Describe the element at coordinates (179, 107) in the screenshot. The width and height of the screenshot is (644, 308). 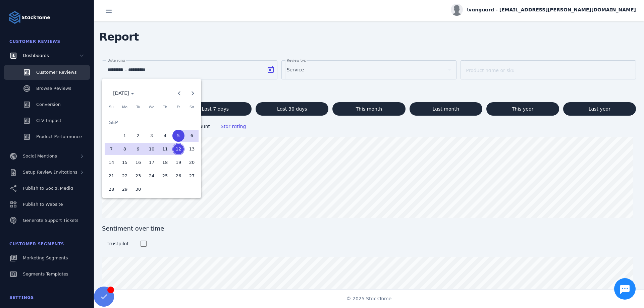
I see `span: Fr` at that location.